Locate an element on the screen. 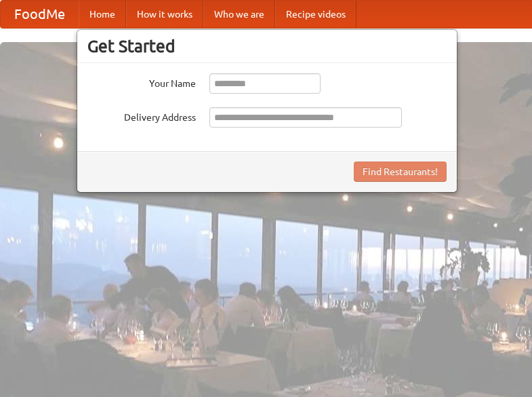 The image size is (532, 397). label: Your Name is located at coordinates (142, 82).